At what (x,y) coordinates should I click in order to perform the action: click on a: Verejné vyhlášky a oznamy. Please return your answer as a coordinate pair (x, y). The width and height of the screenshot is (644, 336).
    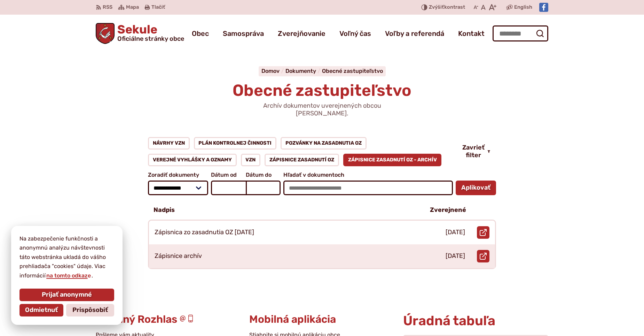
    Looking at the image, I should click on (192, 160).